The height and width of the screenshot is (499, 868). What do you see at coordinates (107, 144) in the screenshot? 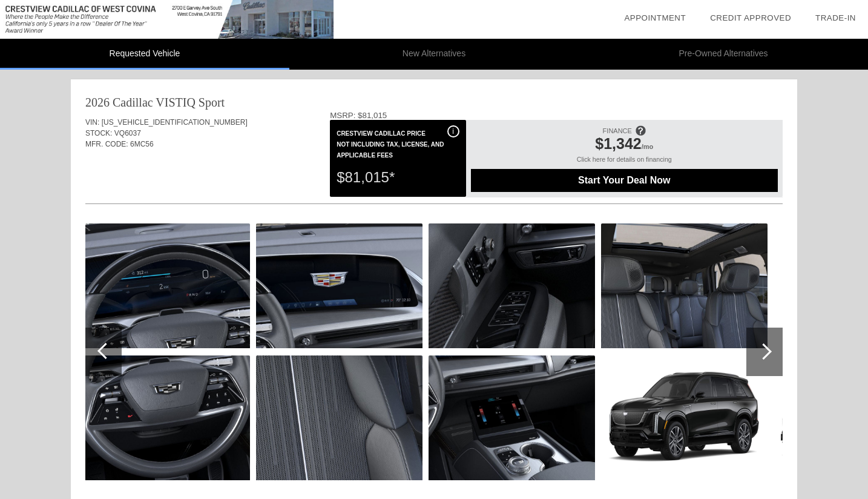
I see `span: MFR. CODE:` at bounding box center [107, 144].